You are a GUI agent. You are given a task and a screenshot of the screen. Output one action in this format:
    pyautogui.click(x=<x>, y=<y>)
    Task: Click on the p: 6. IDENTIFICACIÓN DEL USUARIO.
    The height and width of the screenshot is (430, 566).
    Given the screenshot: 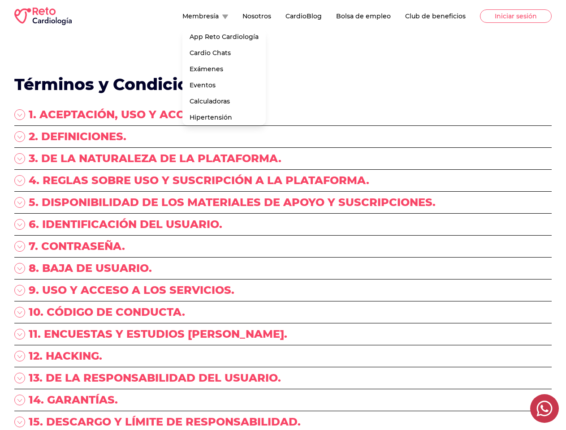 What is the action you would take?
    pyautogui.click(x=125, y=224)
    